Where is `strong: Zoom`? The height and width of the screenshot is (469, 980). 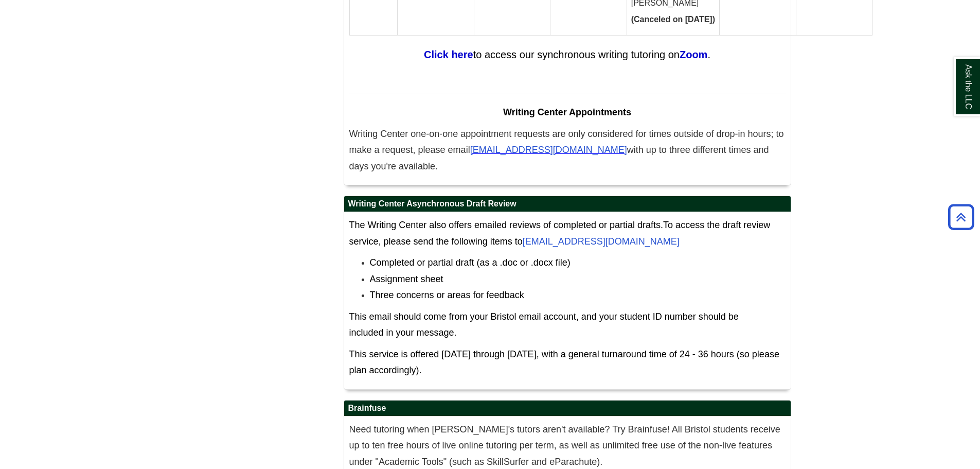 strong: Zoom is located at coordinates (693, 54).